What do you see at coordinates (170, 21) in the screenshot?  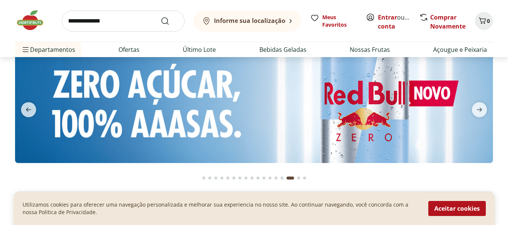 I see `button: Submit Search` at bounding box center [170, 21].